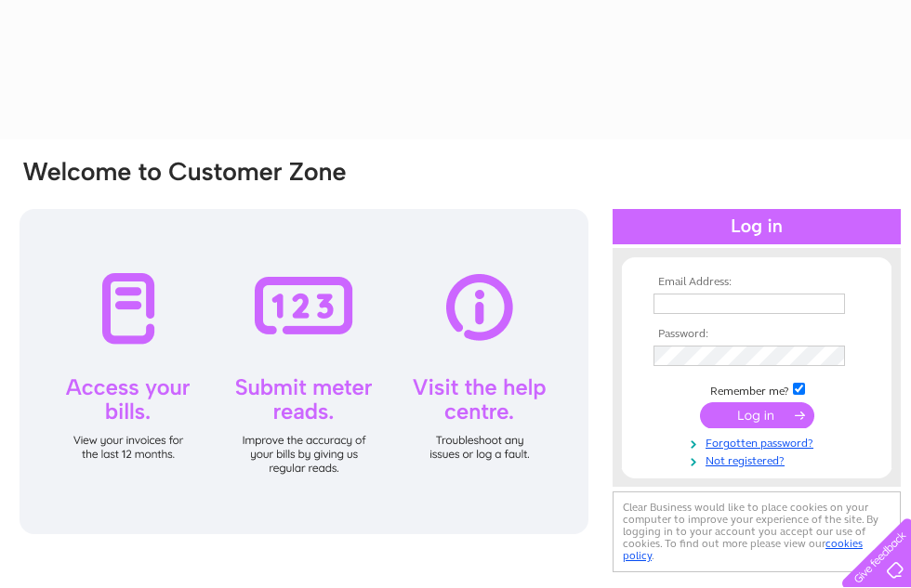 The width and height of the screenshot is (911, 588). Describe the element at coordinates (757, 415) in the screenshot. I see `input: Submit` at that location.